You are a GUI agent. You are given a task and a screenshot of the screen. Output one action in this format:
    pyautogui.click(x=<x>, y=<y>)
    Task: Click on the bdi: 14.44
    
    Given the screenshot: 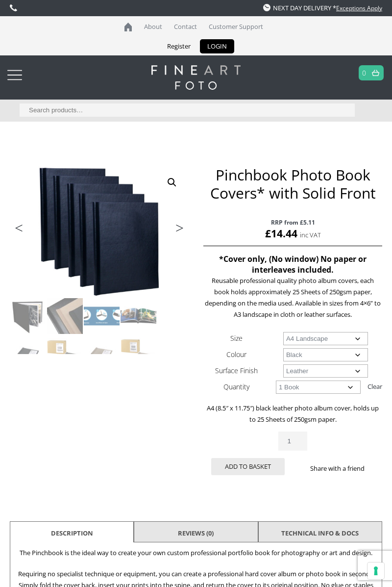 What is the action you would take?
    pyautogui.click(x=281, y=233)
    